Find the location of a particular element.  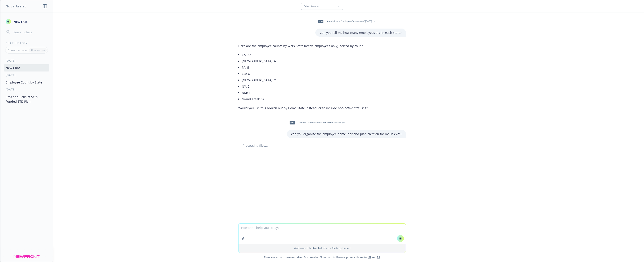

span: 1b9dc177-dabb-4d6b-ab1f-87cf4859346e.pdf is located at coordinates (322, 123).